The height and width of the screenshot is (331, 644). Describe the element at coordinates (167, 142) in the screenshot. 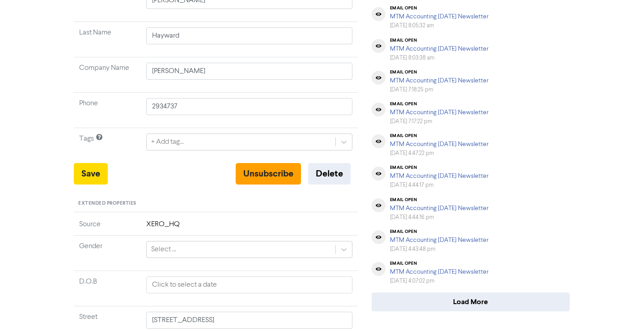

I see `div: + Add tag...` at that location.